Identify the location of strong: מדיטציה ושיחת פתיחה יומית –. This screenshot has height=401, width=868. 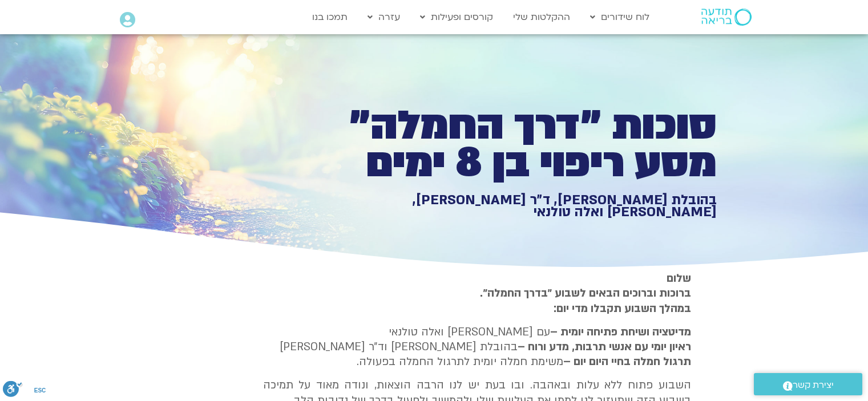
(620, 332).